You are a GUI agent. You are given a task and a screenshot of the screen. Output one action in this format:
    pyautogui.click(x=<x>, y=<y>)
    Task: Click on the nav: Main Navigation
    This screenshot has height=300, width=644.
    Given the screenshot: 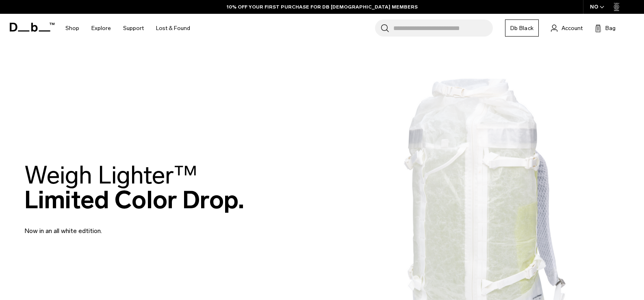 What is the action you would take?
    pyautogui.click(x=127, y=28)
    